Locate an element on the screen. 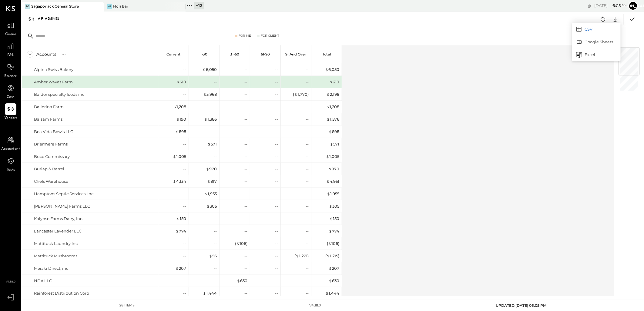 This screenshot has height=311, width=644. div: Lancaster Lavender LLC is located at coordinates (58, 231).